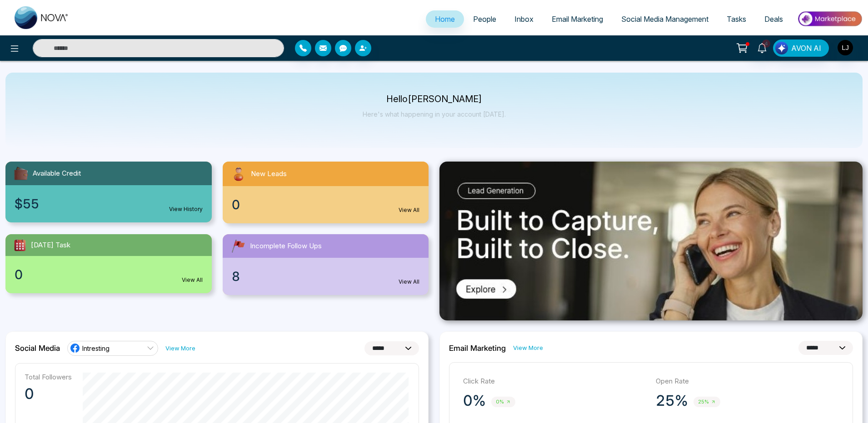 This screenshot has width=868, height=423. What do you see at coordinates (484, 19) in the screenshot?
I see `a: People` at bounding box center [484, 19].